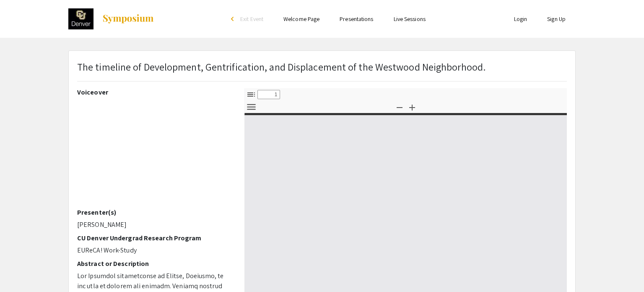 This screenshot has height=292, width=644. What do you see at coordinates (111, 19) in the screenshot?
I see `a: 2021 Research and Creative Activities Symposium (RaCAS)` at bounding box center [111, 19].